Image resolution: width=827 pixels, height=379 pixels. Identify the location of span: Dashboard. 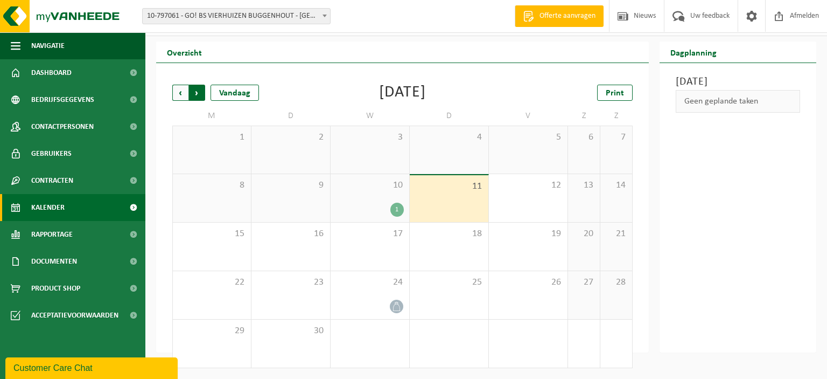
(51, 73).